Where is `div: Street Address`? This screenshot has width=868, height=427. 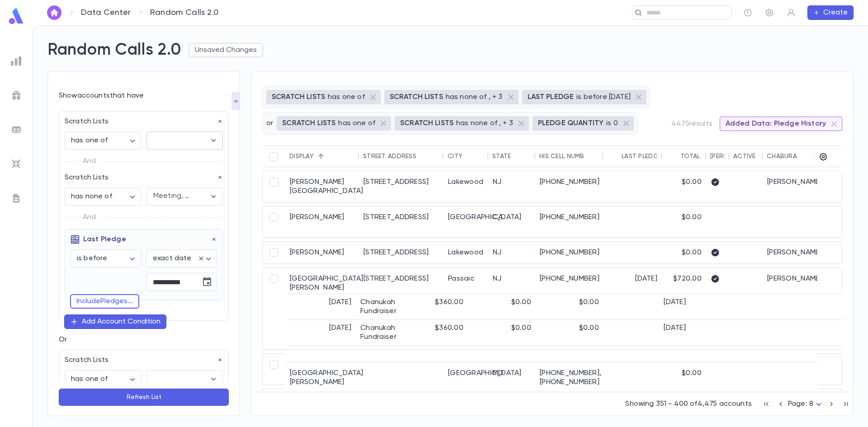
div: Street Address is located at coordinates (389, 156).